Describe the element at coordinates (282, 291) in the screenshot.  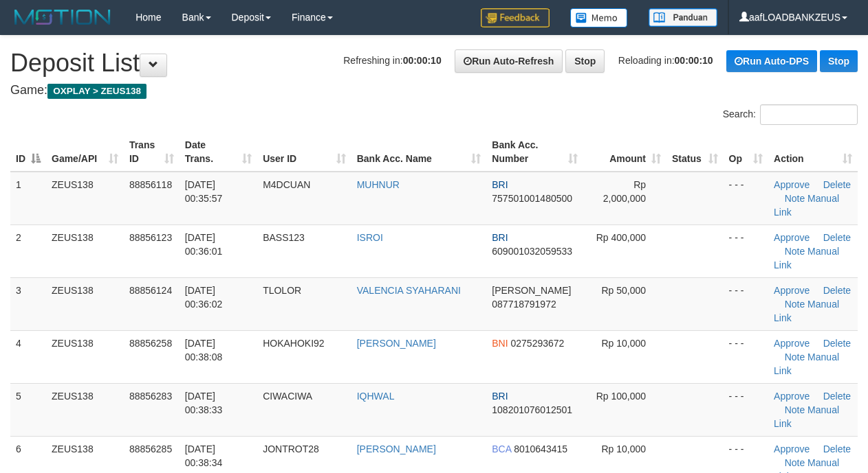
I see `span: TLOLOR` at that location.